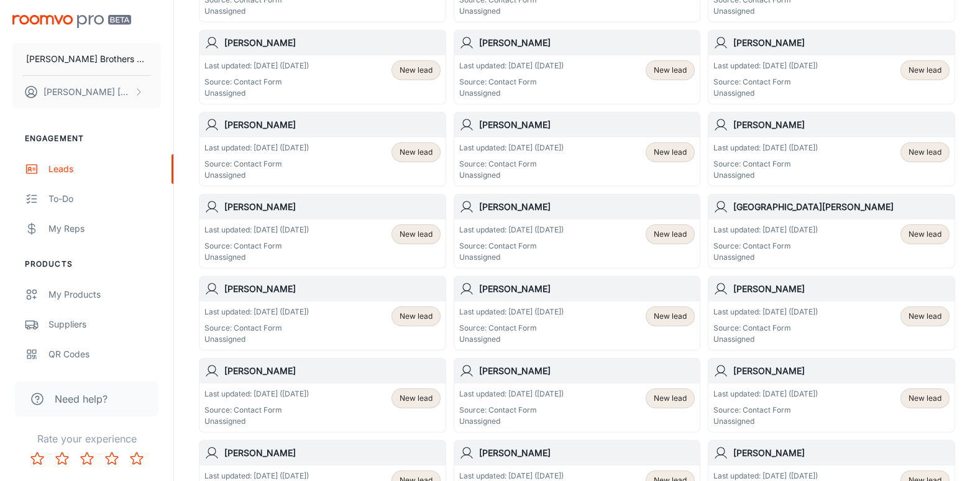 The image size is (980, 481). Describe the element at coordinates (112, 459) in the screenshot. I see `button: Rate 4 star` at that location.